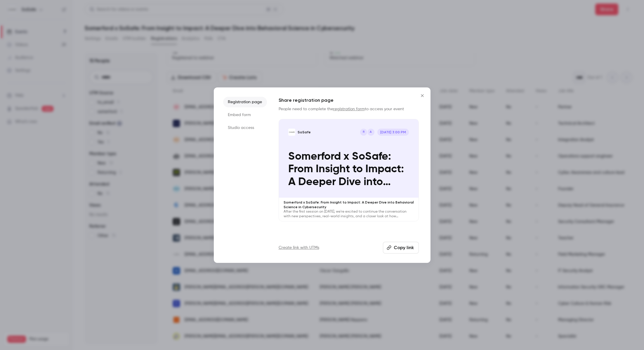 The height and width of the screenshot is (350, 644). I want to click on a: Somerford x SoSafe: From Insight to Impact: A Deeper Dive into Behavioral Science in Cybersecurit..., so click(349, 170).